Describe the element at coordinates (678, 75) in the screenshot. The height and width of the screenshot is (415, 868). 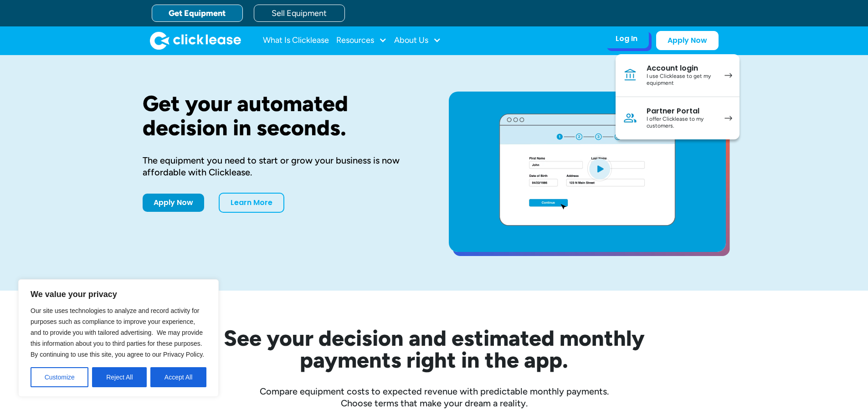
I see `a: Account loginI use Clicklease to get my equipment` at that location.